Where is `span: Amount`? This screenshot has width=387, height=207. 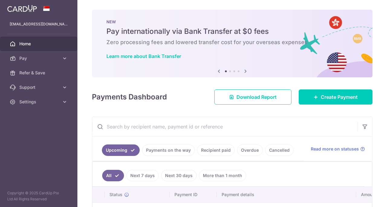 span: Amount is located at coordinates (368, 194).